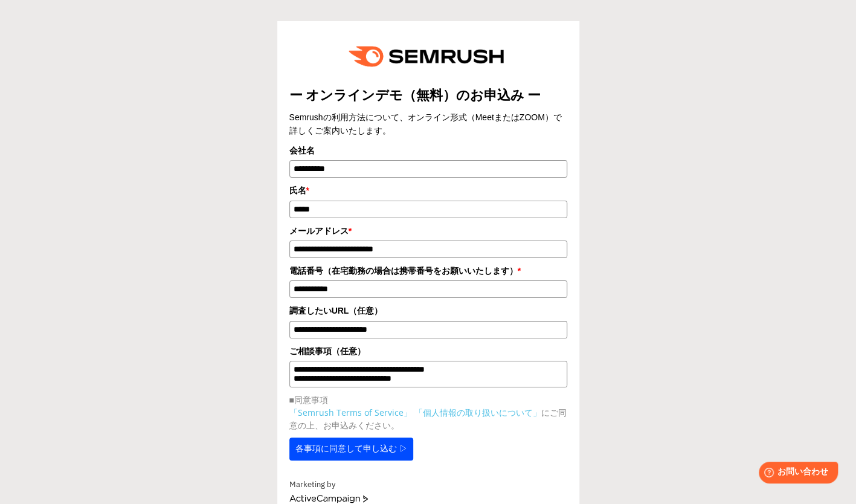 The width and height of the screenshot is (856, 504). I want to click on div: Marketing by, so click(429, 484).